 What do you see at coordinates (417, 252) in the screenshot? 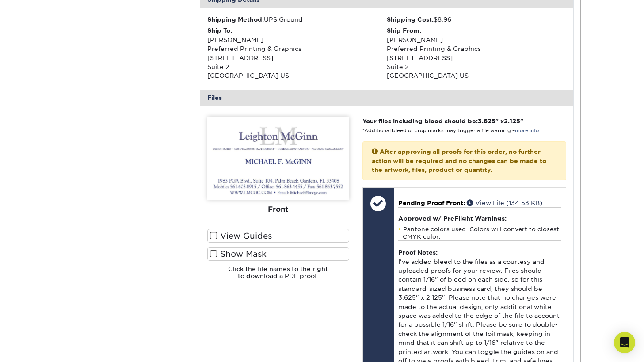
I see `strong: Proof Notes:` at bounding box center [417, 252].